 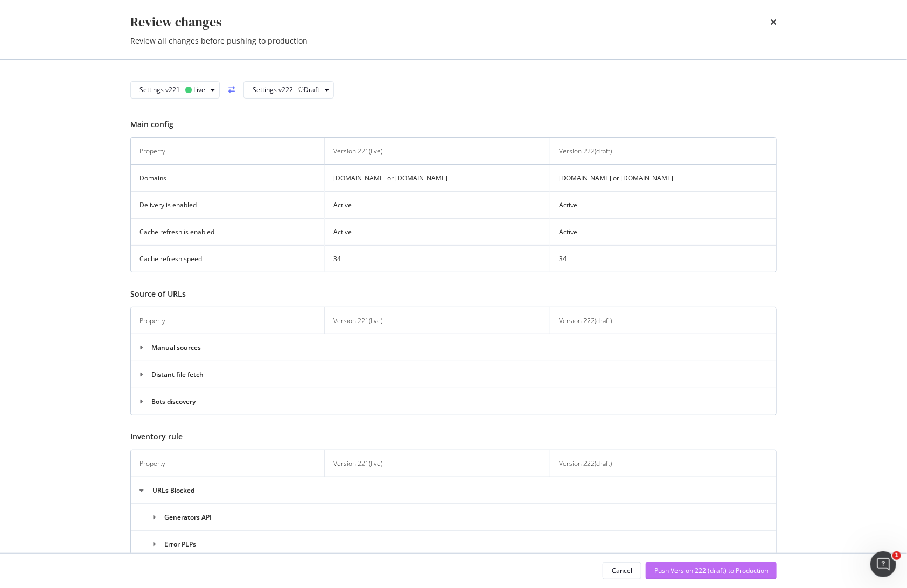 I want to click on h3: Inventory rule, so click(x=454, y=436).